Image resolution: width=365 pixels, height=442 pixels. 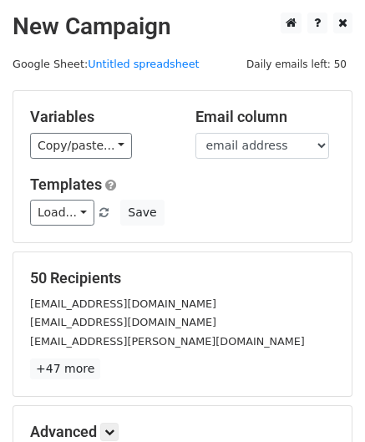 I want to click on a: Copy/paste..., so click(x=81, y=145).